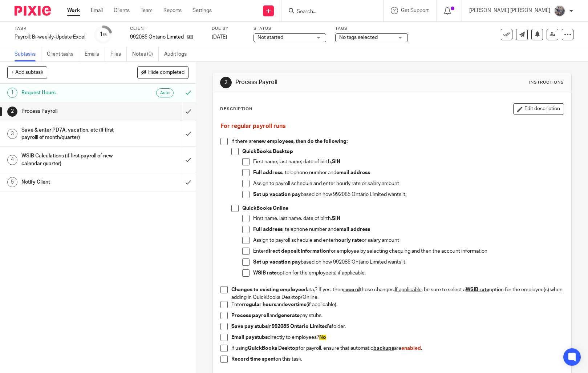 The width and height of the screenshot is (588, 373). I want to click on strong: Email paystubs, so click(249, 337).